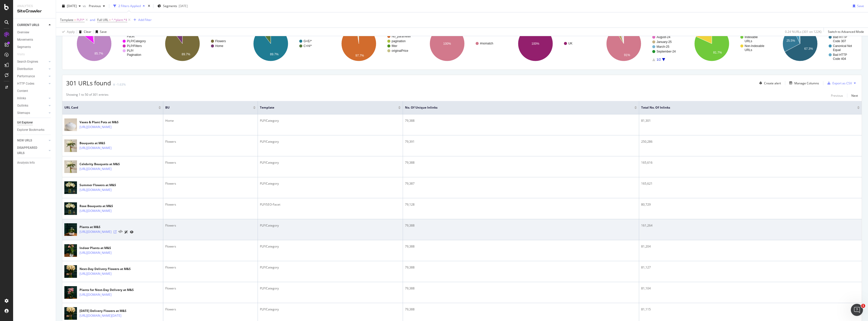 The width and height of the screenshot is (868, 321). What do you see at coordinates (838, 83) in the screenshot?
I see `button: Export as CSV` at bounding box center [838, 83].